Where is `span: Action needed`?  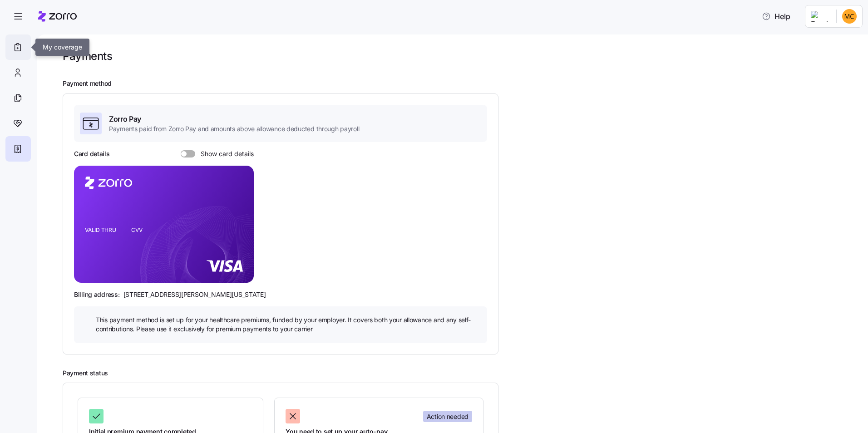
span: Action needed is located at coordinates (447, 417).